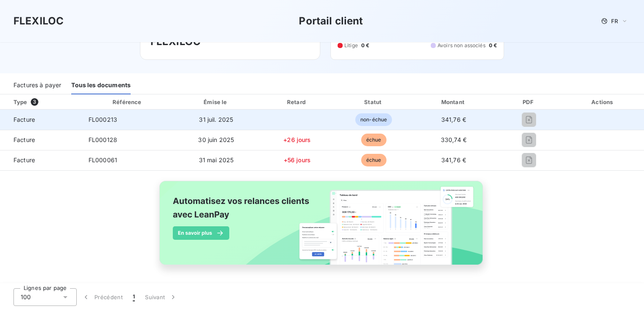 This screenshot has width=644, height=311. I want to click on div: Statut, so click(374, 102).